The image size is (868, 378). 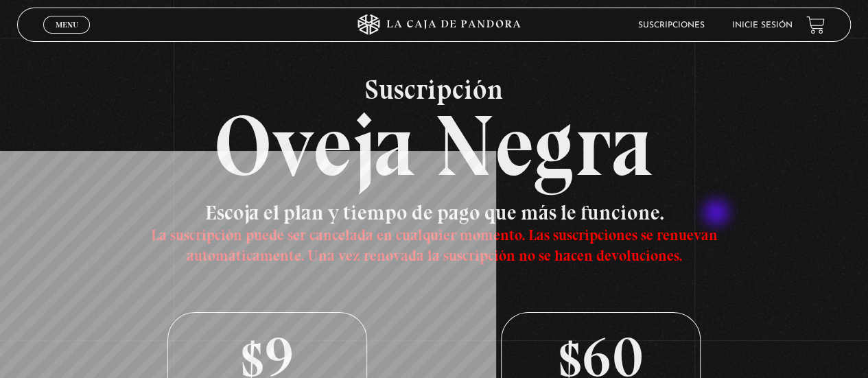 I want to click on span: Suscripción, so click(x=434, y=89).